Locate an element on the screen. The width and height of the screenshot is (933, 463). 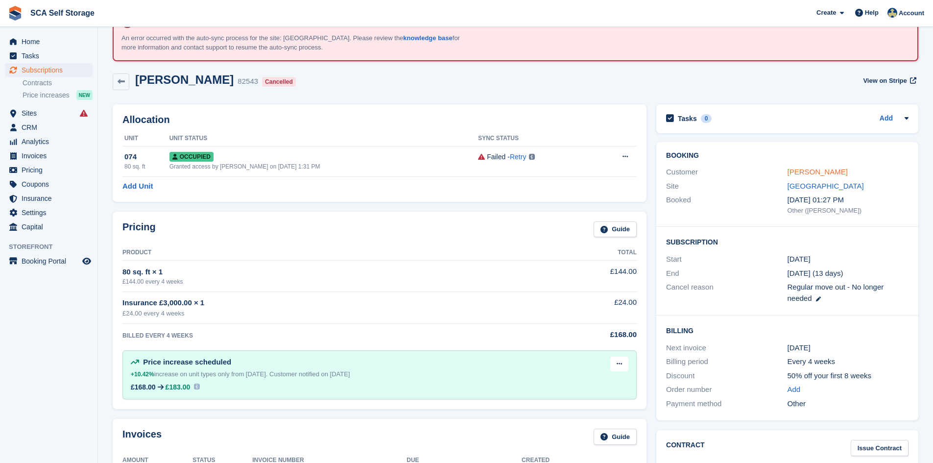
a: Preview store is located at coordinates (87, 261).